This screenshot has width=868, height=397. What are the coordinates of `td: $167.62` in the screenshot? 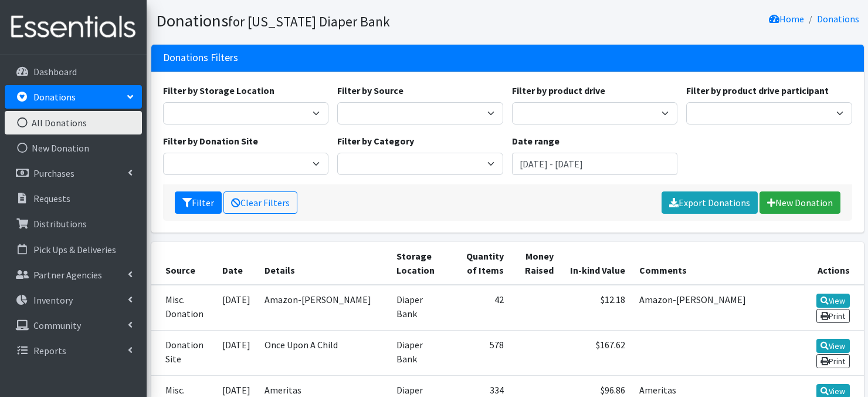 It's located at (596, 352).